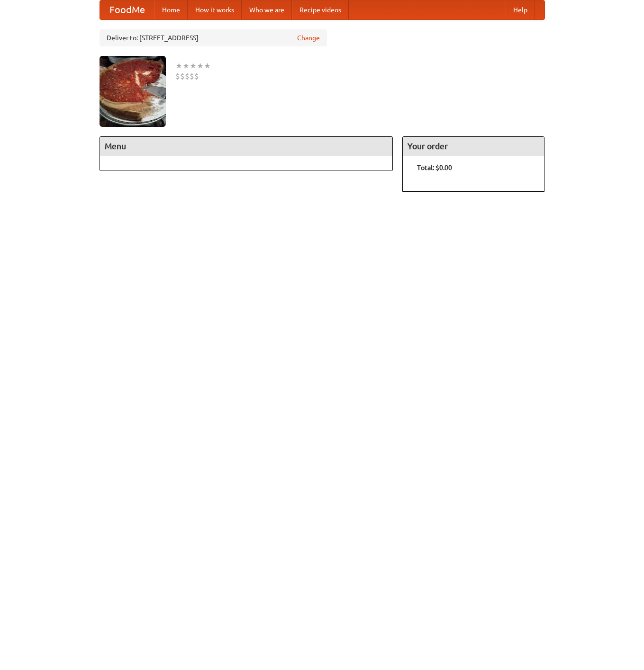 The image size is (644, 670). Describe the element at coordinates (434, 168) in the screenshot. I see `b: Total: $0.00` at that location.